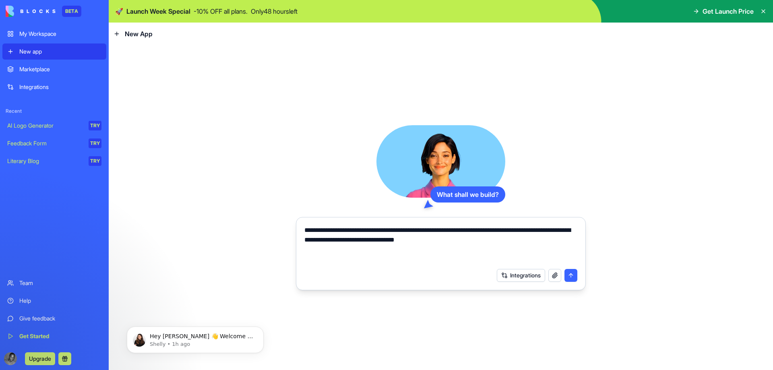 This screenshot has height=370, width=773. What do you see at coordinates (72, 11) in the screenshot?
I see `div: BETA` at bounding box center [72, 11].